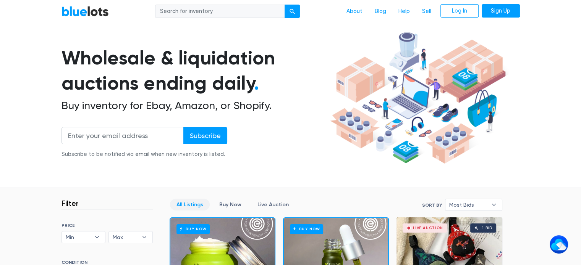 The width and height of the screenshot is (581, 265). Describe the element at coordinates (468, 205) in the screenshot. I see `span: Most Bids` at that location.